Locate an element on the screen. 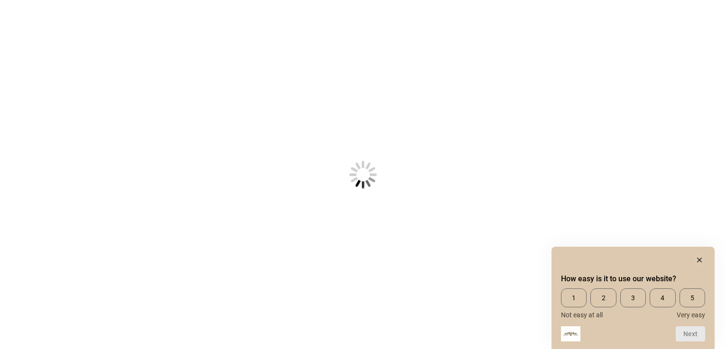  span: 1 is located at coordinates (574, 298).